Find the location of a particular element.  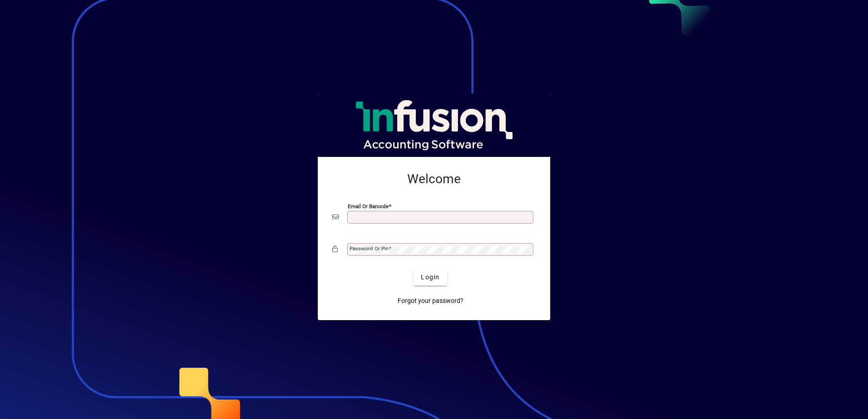

span: Login is located at coordinates (430, 277).